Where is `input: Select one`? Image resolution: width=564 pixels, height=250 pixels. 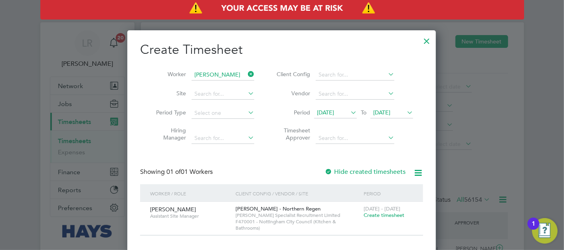
input: Select one is located at coordinates (223, 113).